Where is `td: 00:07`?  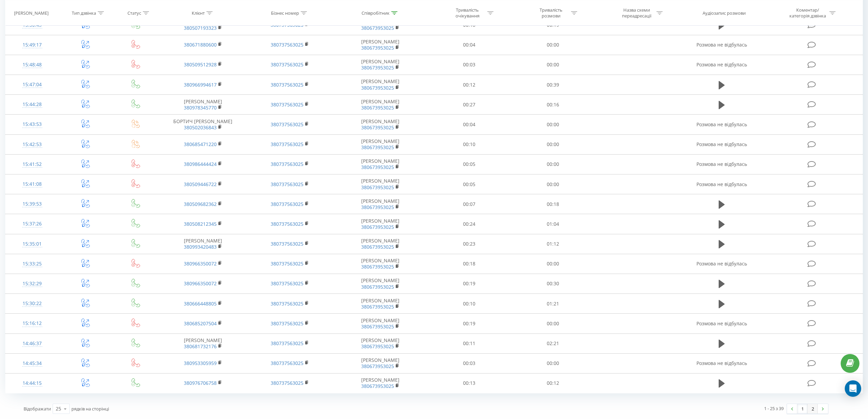
td: 00:07 is located at coordinates (469, 204).